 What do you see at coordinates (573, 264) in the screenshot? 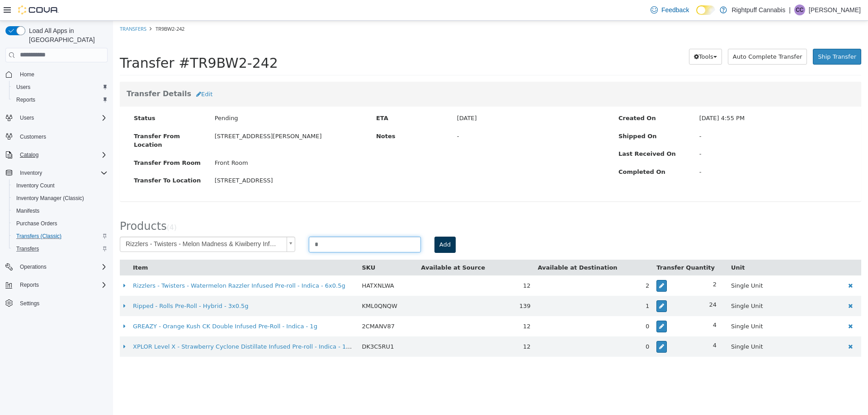
I see `div: 2` at bounding box center [573, 264].